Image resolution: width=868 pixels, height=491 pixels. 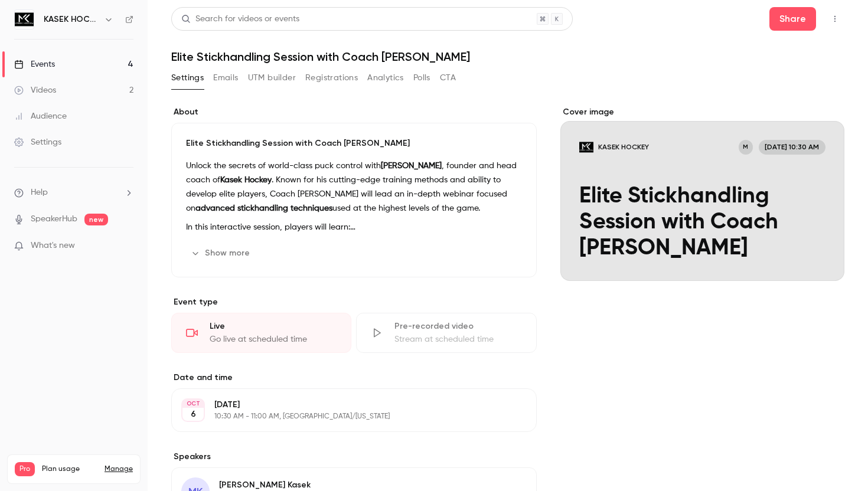 I want to click on button: Registrations, so click(x=331, y=78).